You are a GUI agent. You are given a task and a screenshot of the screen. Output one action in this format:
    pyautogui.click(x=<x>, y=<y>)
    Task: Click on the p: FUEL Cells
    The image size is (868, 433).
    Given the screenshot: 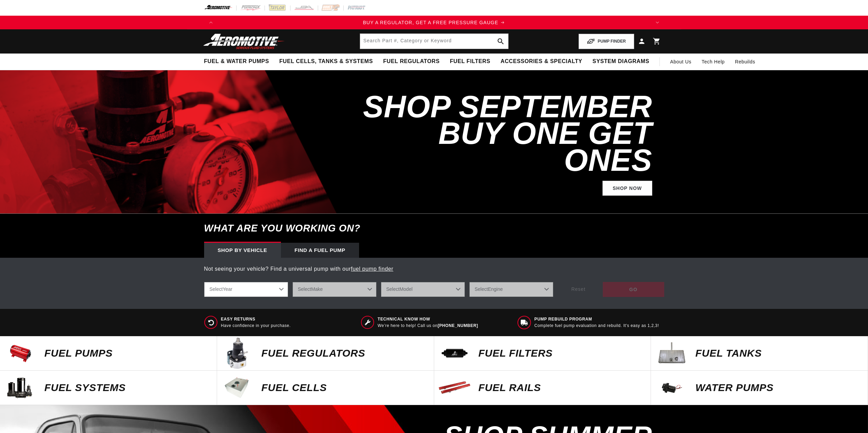 What is the action you would take?
    pyautogui.click(x=344, y=388)
    